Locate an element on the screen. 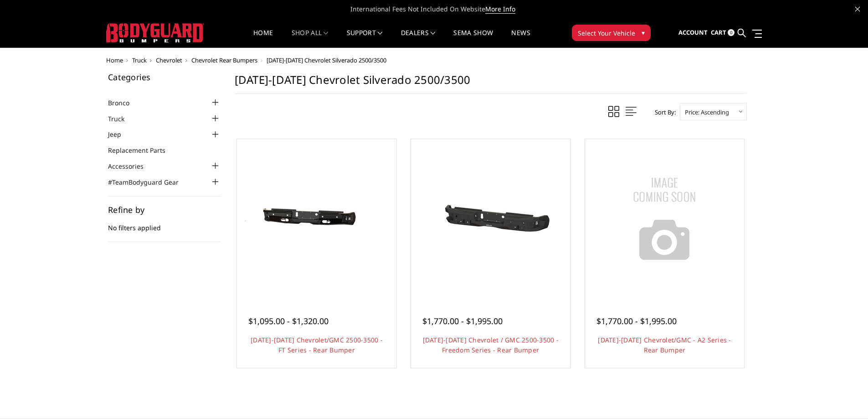 This screenshot has width=868, height=419. button: Select Your Vehicle is located at coordinates (611, 33).